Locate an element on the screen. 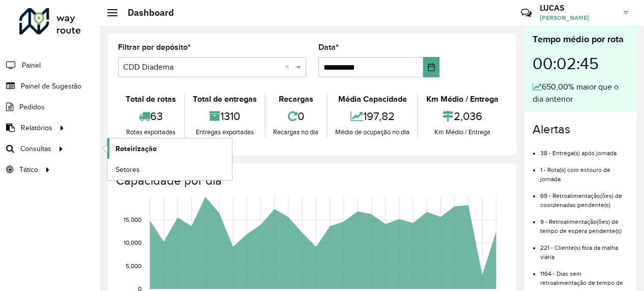 The height and width of the screenshot is (291, 644). li: 9 - Retroalimentação(ões) de tempo de espera pendente(s) is located at coordinates (584, 222).